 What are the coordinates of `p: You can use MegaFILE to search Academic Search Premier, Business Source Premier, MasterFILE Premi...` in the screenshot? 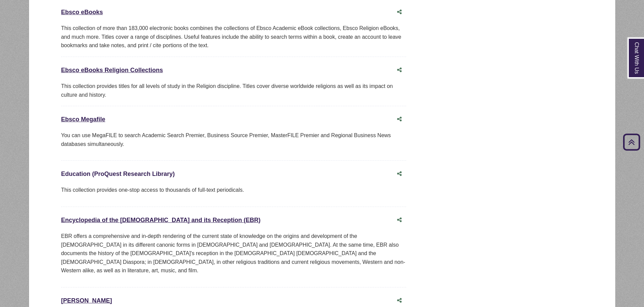 It's located at (234, 140).